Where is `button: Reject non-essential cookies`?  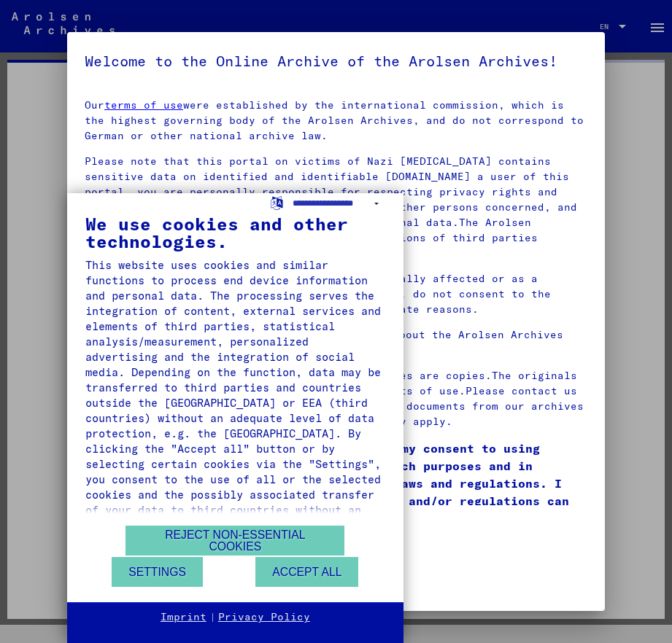 button: Reject non-essential cookies is located at coordinates (235, 540).